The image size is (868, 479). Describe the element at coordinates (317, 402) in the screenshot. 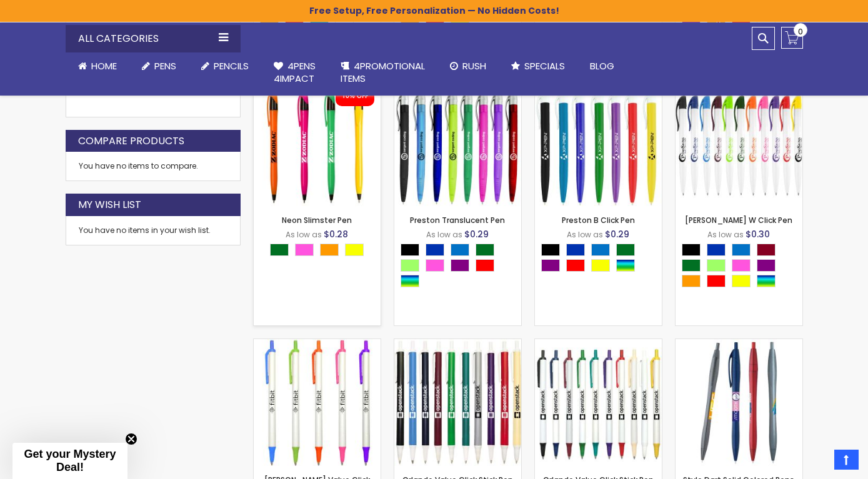

I see `img: Orlando Bright Value Click Stick Pen` at that location.